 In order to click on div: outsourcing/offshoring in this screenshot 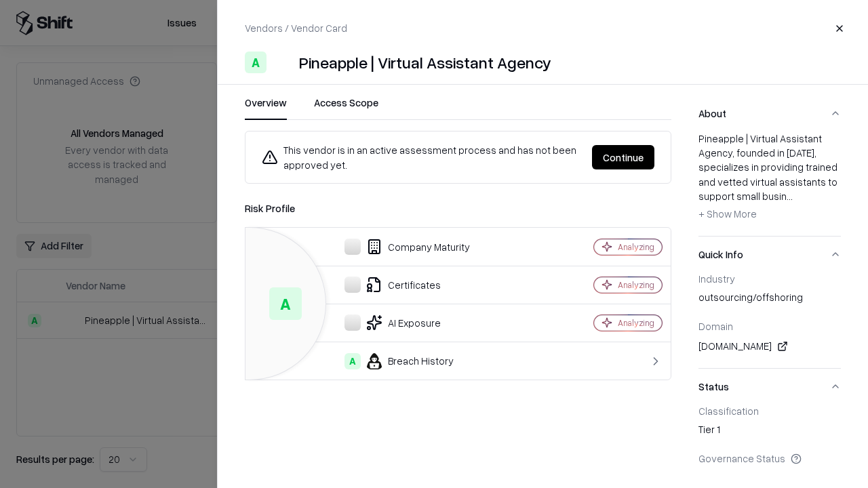, I will do `click(769, 300)`.